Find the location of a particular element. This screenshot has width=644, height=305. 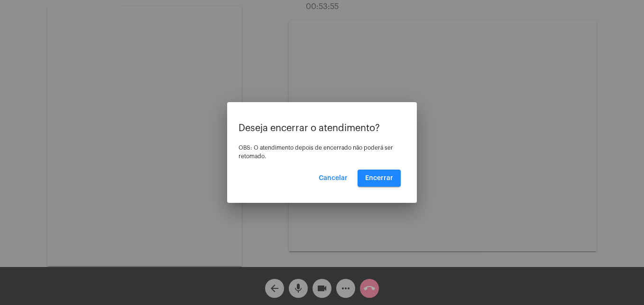

p: Deseja encerrar o atendimento? is located at coordinates (322, 128).